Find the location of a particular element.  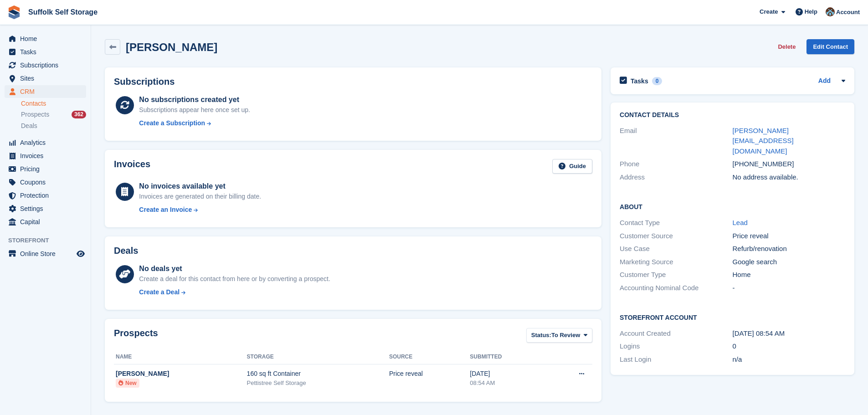

h2: Storefront Account is located at coordinates (733, 317).